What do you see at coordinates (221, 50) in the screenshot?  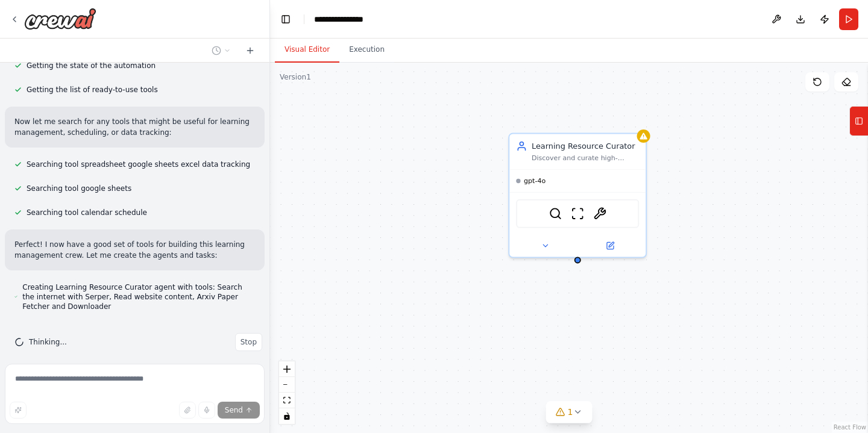 I see `button: Switch to previous chat` at bounding box center [221, 50].